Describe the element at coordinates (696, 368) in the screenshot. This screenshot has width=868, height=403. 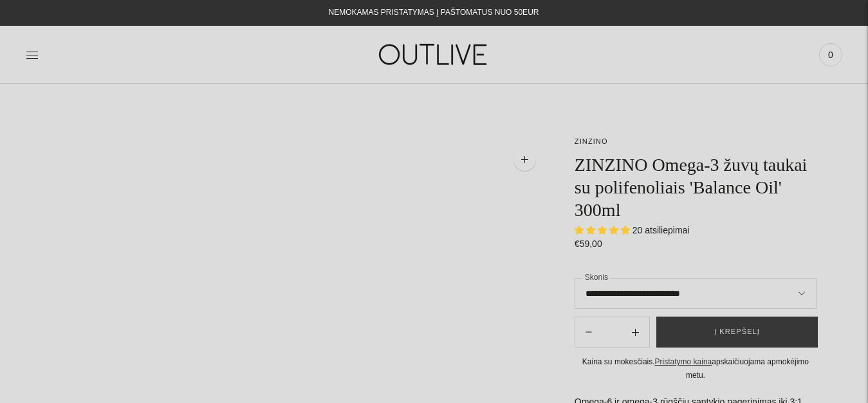
I see `div: Kaina su mokesčiais. apskaičiuojama apmokėjimo metu.` at that location.